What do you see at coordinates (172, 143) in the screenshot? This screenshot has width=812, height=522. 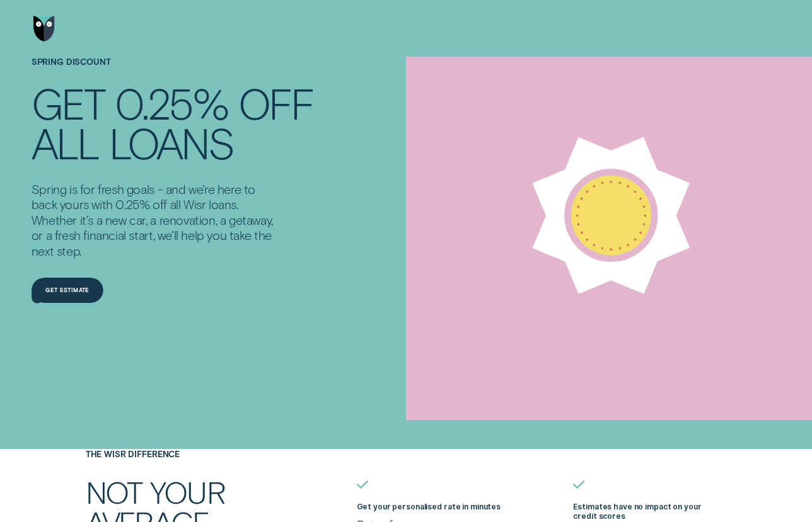 I see `div: loans` at bounding box center [172, 143].